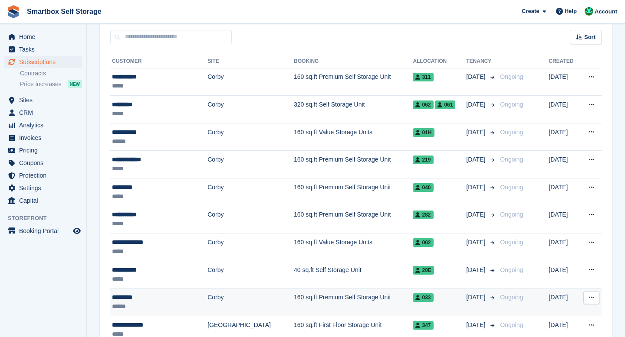  Describe the element at coordinates (353, 275) in the screenshot. I see `td: 40 sq.ft Self Storage Unit` at that location.